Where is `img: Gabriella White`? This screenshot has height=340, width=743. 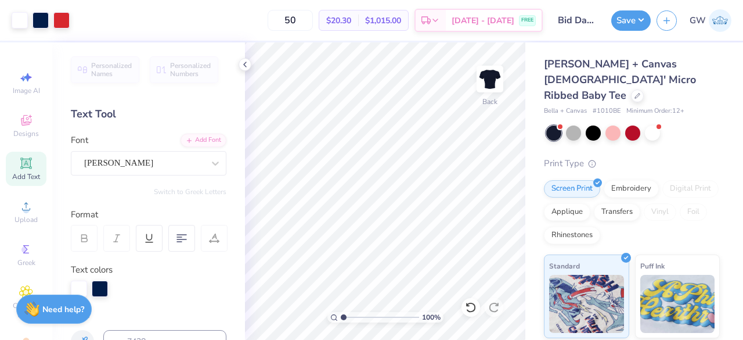 img: Gabriella White is located at coordinates (720, 20).